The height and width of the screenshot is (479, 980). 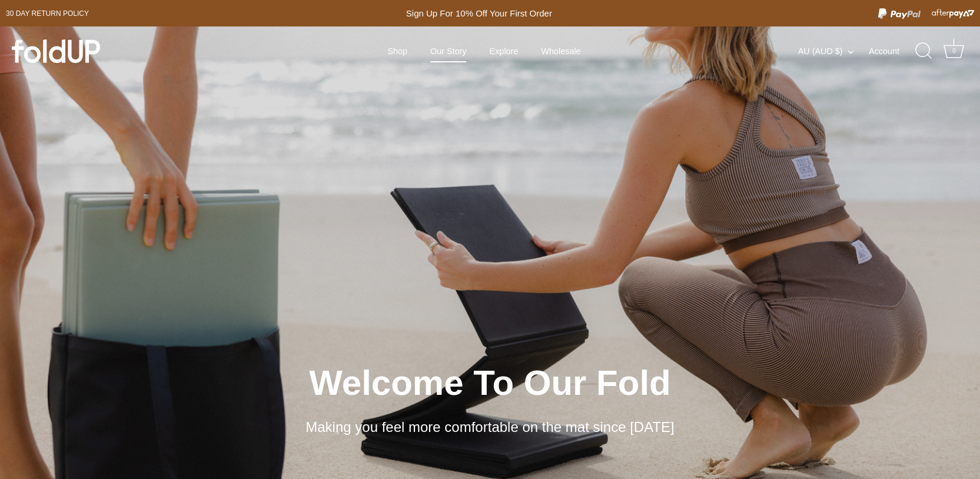 What do you see at coordinates (47, 14) in the screenshot?
I see `a: 30 day Return policy` at bounding box center [47, 14].